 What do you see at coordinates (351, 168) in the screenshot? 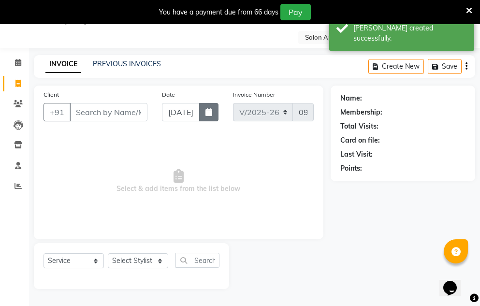
I see `div: Points:` at bounding box center [351, 168].